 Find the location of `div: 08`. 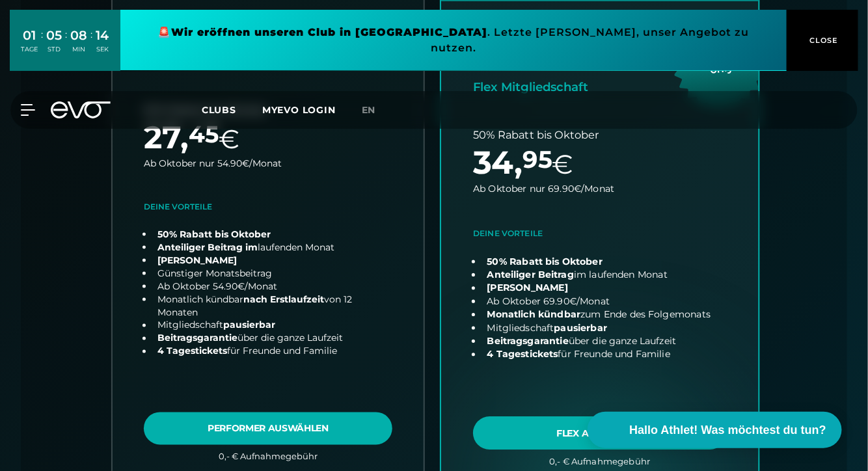

div: 08 is located at coordinates (79, 35).